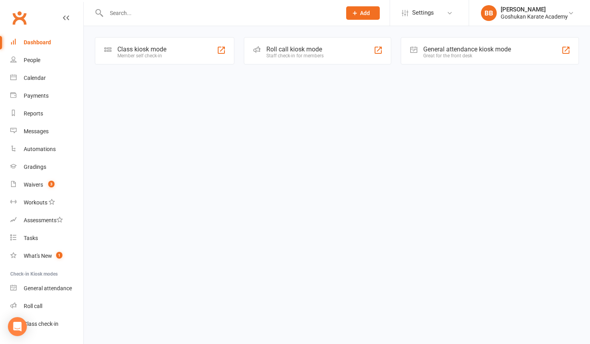  I want to click on a: Payments, so click(47, 96).